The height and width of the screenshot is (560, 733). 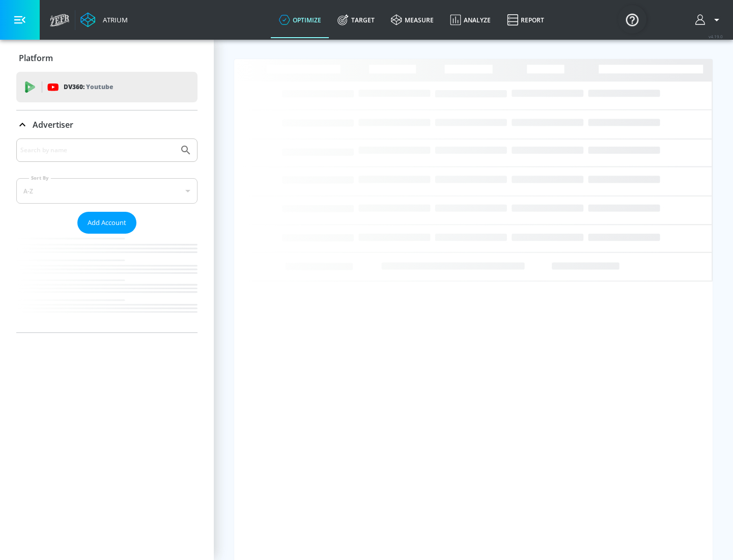 What do you see at coordinates (113, 20) in the screenshot?
I see `div: Atrium` at bounding box center [113, 20].